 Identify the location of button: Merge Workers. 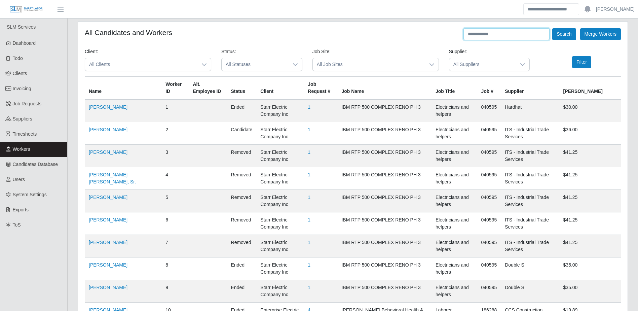
(600, 34).